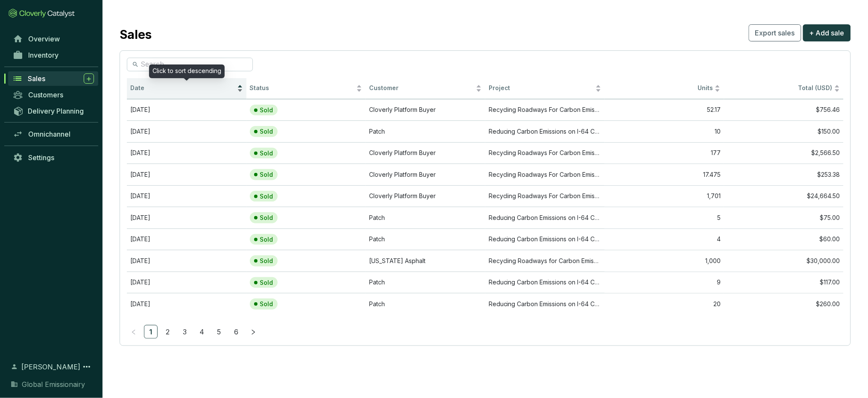 The width and height of the screenshot is (868, 398). I want to click on li: 2, so click(168, 332).